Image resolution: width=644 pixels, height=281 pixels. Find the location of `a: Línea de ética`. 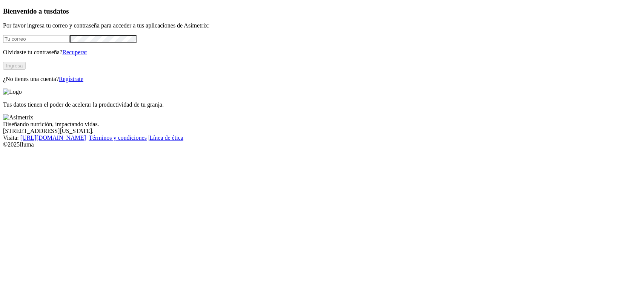

a: Línea de ética is located at coordinates (166, 137).